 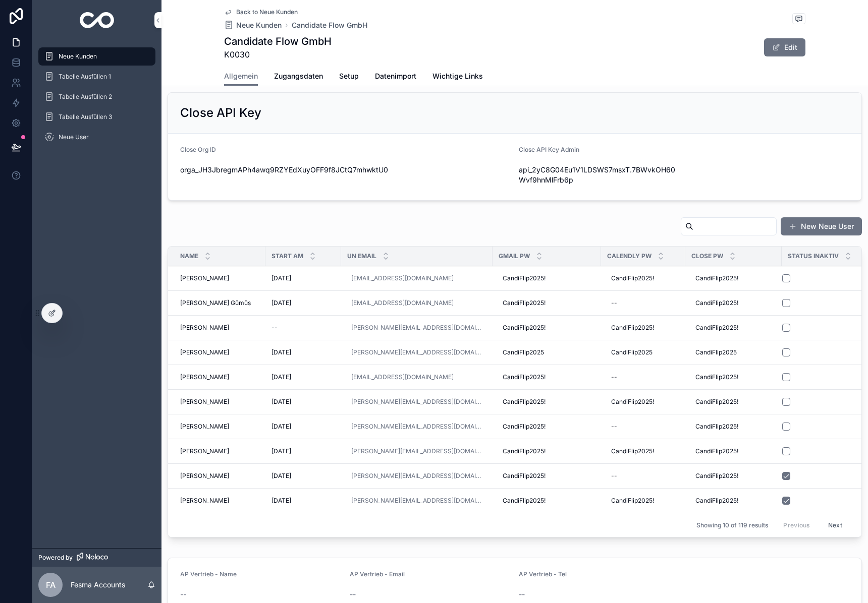 What do you see at coordinates (241, 77) in the screenshot?
I see `a: Allgemein` at bounding box center [241, 77].